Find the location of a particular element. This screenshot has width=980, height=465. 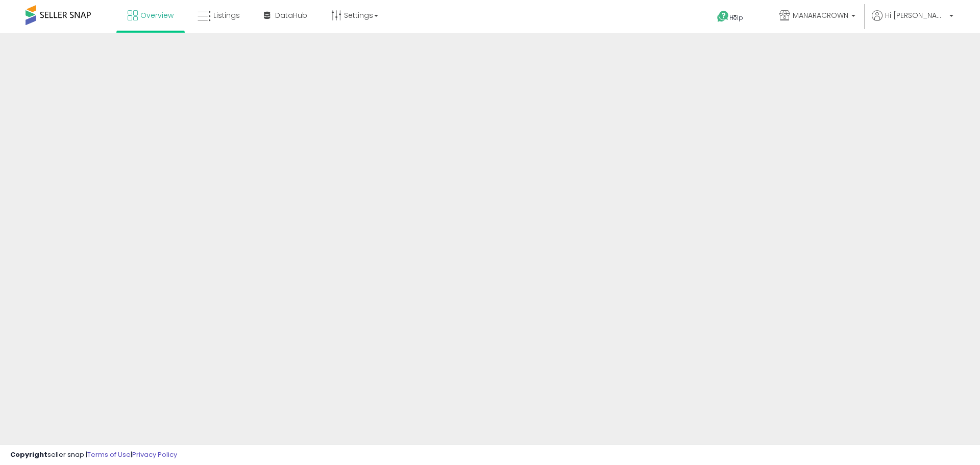

a: Terms of Use is located at coordinates (109, 454).